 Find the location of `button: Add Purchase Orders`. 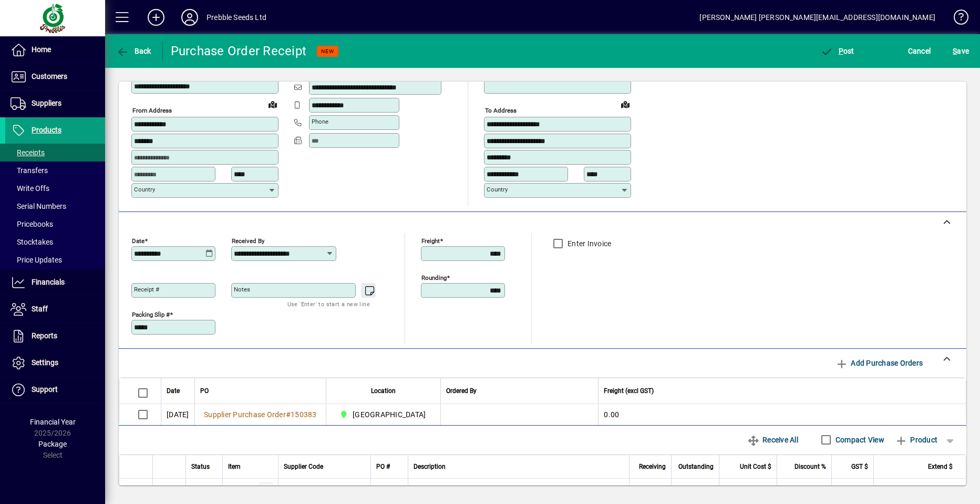

button: Add Purchase Orders is located at coordinates (879, 363).